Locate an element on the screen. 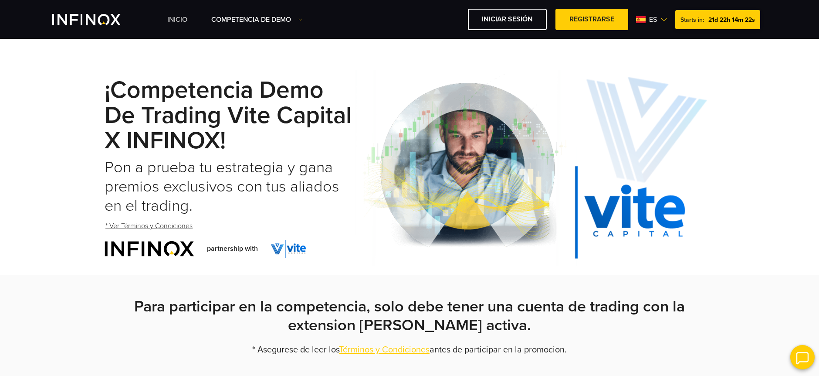 This screenshot has height=376, width=819. strong: Para participar en la competencia, solo debe tener una cuenta de trading con la extension [PERSON... is located at coordinates (410, 315).